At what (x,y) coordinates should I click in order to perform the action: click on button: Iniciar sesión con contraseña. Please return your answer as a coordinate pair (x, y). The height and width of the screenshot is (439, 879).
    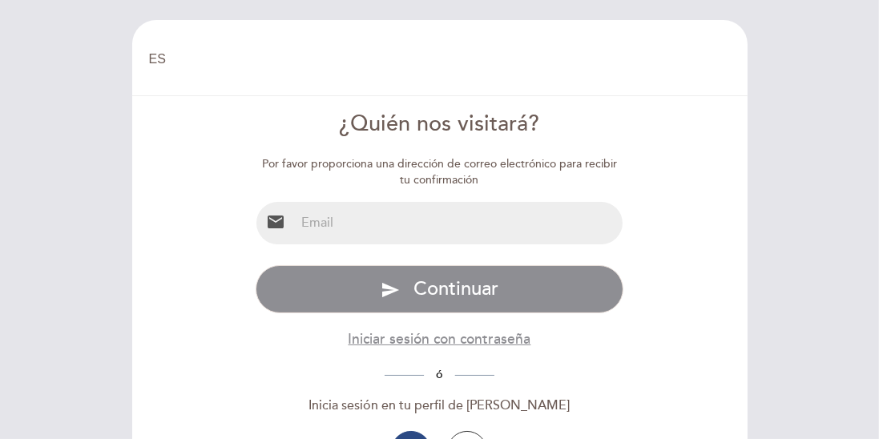
    Looking at the image, I should click on (439, 339).